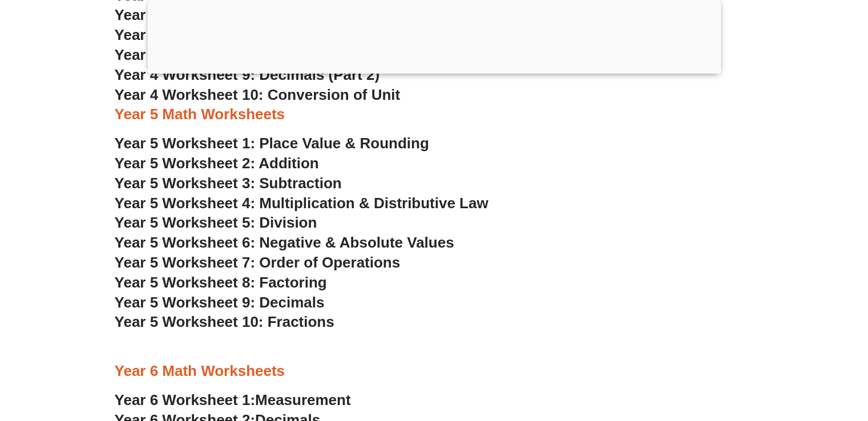 The width and height of the screenshot is (868, 421). Describe the element at coordinates (247, 55) in the screenshot. I see `a: Year 4 Worksheet 8: Decimals (Part 1)` at that location.